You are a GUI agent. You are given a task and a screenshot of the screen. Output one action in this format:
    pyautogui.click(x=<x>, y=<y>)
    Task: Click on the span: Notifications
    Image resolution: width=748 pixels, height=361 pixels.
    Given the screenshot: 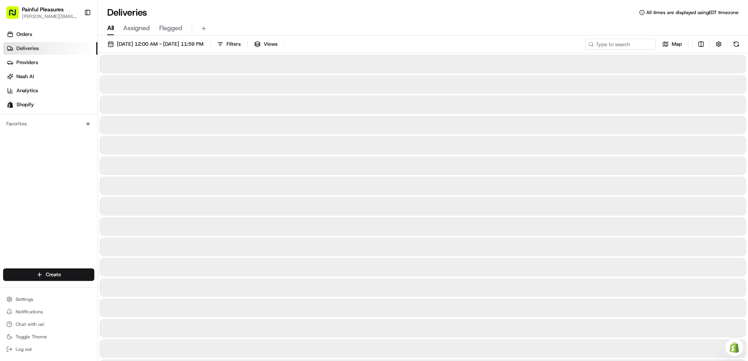 What is the action you would take?
    pyautogui.click(x=29, y=312)
    